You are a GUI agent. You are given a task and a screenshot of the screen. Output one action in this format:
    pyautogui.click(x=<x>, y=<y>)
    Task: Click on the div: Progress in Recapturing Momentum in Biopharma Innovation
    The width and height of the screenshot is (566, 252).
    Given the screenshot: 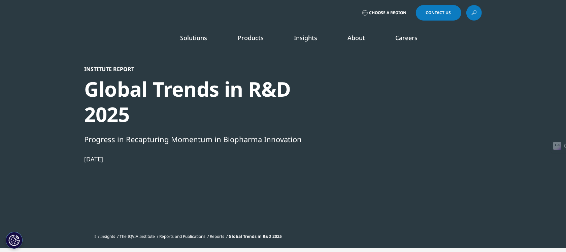 What is the action you would take?
    pyautogui.click(x=200, y=139)
    